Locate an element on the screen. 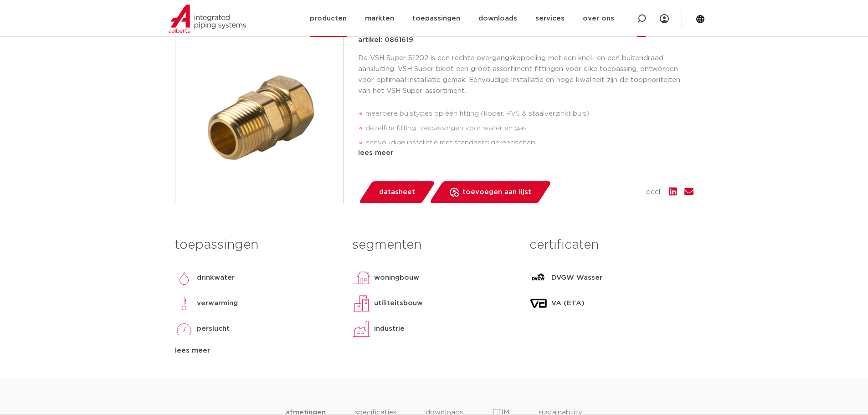 The width and height of the screenshot is (868, 415). p: perslucht is located at coordinates (213, 329).